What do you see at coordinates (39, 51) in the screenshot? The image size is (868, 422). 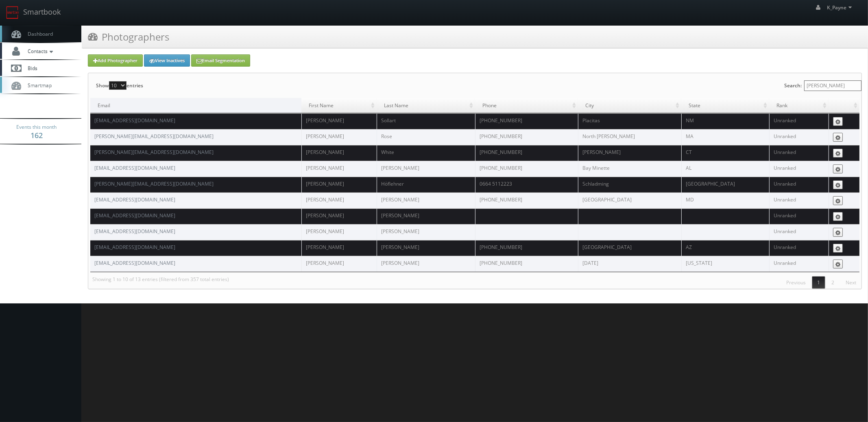 I see `span: Contacts` at bounding box center [39, 51].